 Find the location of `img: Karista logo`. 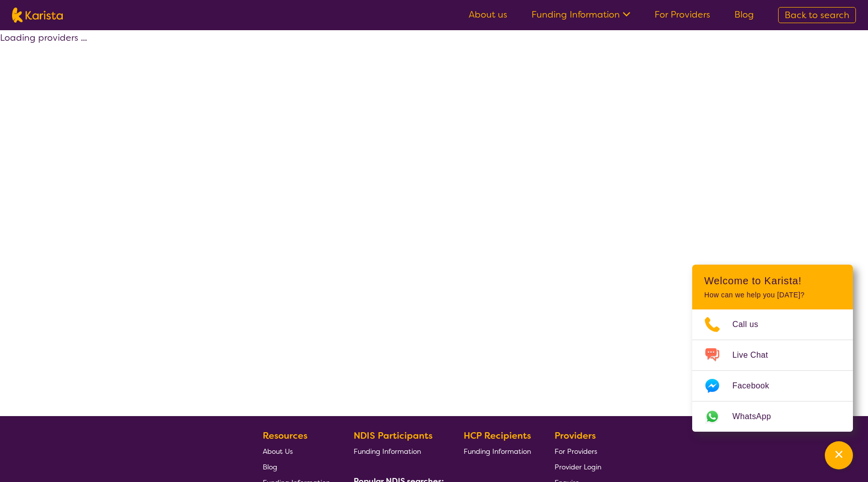

img: Karista logo is located at coordinates (37, 15).